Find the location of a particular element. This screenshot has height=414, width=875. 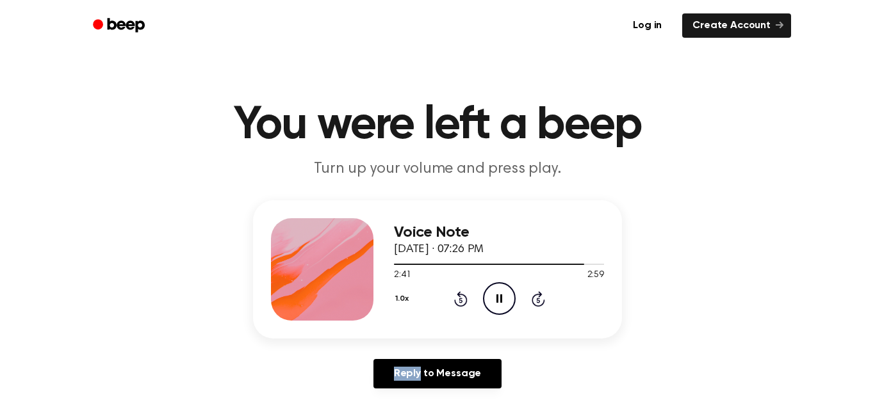

button: 1.0x is located at coordinates (403, 299).